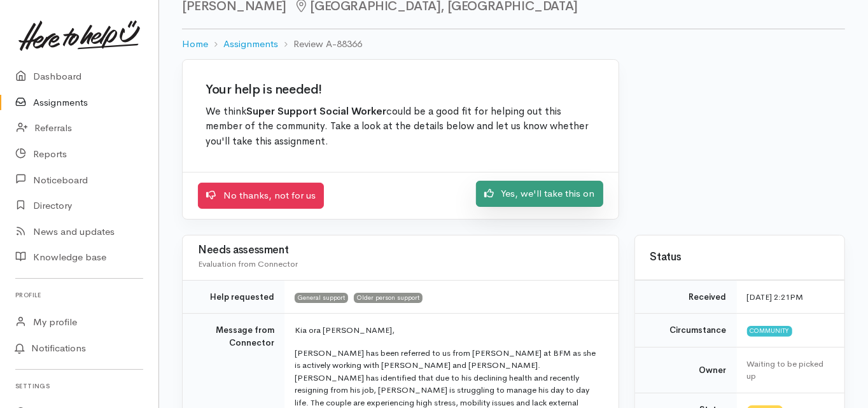  Describe the element at coordinates (401, 90) in the screenshot. I see `h2: Your help is needed!` at that location.